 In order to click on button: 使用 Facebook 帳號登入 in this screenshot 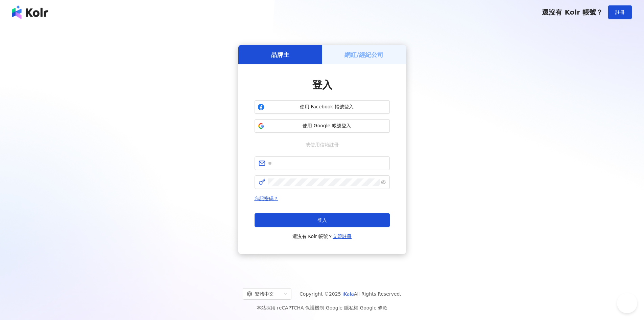, I will do `click(322, 107)`.